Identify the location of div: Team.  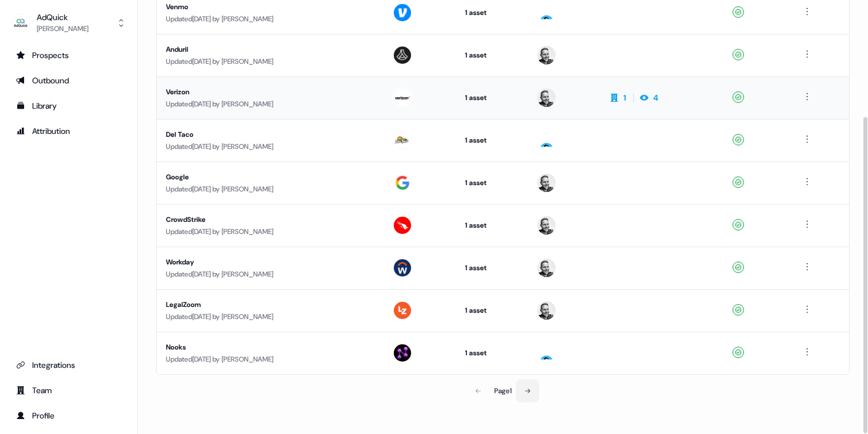
(68, 390).